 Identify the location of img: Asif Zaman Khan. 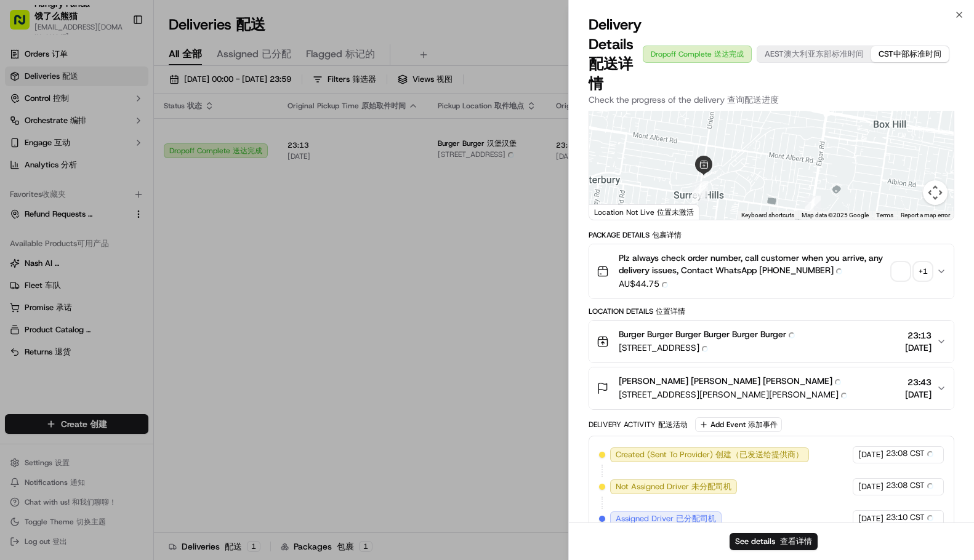
(22, 222).